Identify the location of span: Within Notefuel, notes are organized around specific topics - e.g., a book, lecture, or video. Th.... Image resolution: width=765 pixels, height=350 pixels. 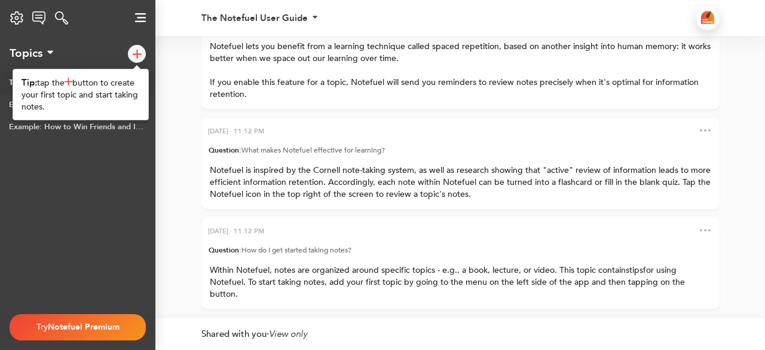
(420, 270).